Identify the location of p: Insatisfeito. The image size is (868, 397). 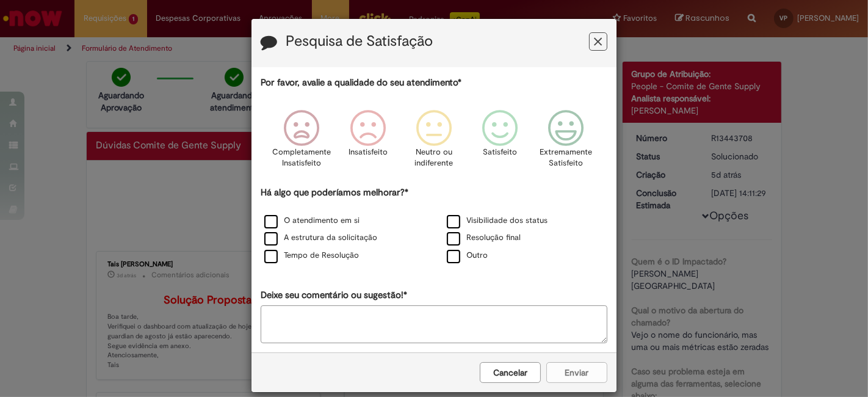
(368, 152).